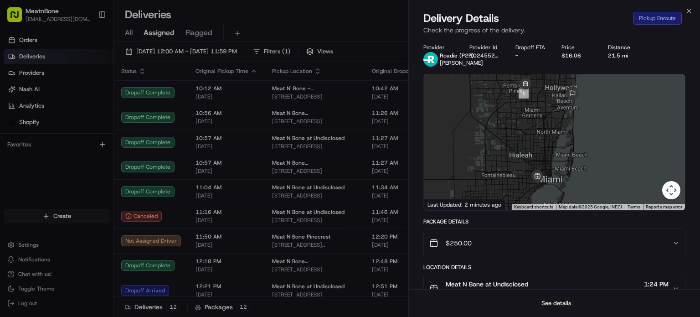 The width and height of the screenshot is (700, 317). Describe the element at coordinates (577, 56) in the screenshot. I see `div: $16.06` at that location.